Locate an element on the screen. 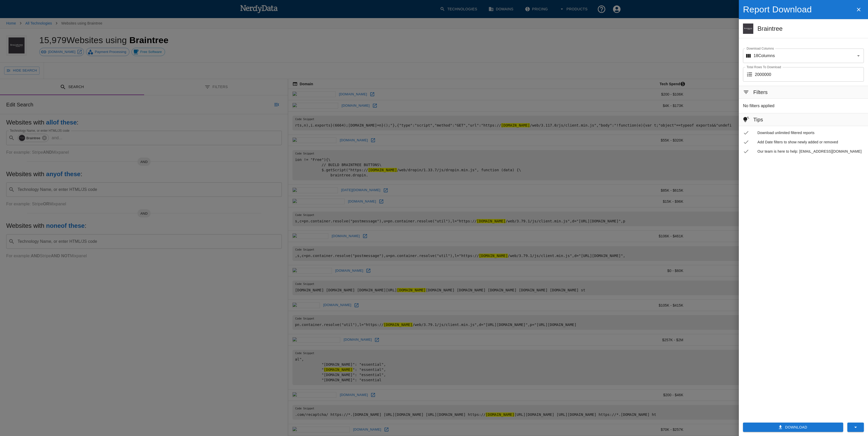  h6: Filters is located at coordinates (760, 92).